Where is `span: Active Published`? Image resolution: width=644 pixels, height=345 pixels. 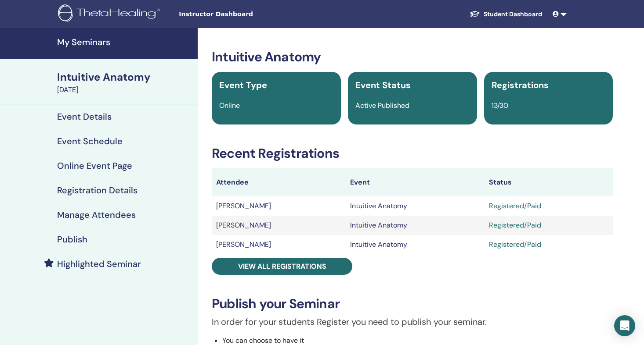
span: Active Published is located at coordinates (382, 105).